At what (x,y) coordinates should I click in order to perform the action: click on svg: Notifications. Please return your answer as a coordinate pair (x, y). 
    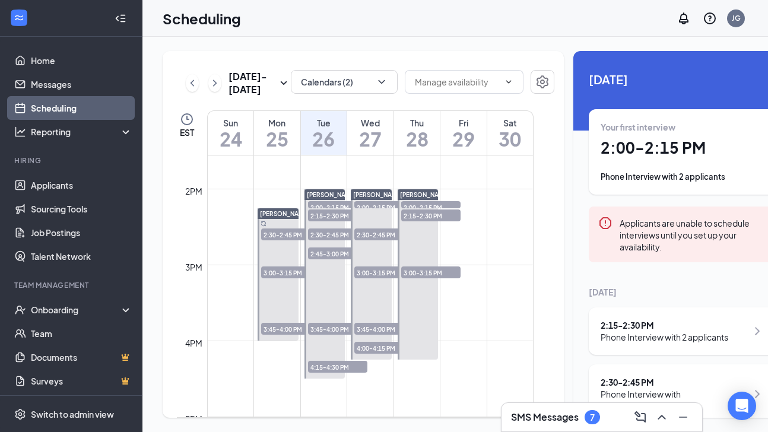
    Looking at the image, I should click on (684, 18).